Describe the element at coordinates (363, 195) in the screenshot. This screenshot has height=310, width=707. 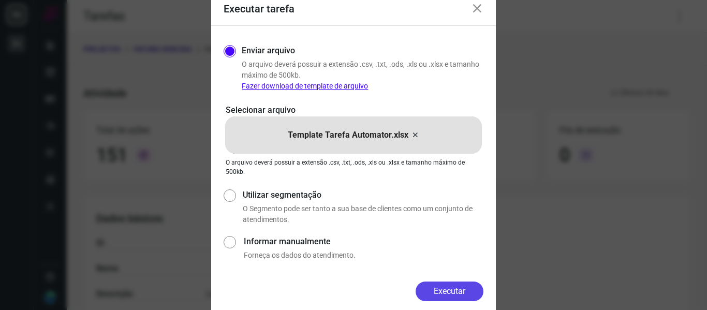
I see `label: Utilizar segmentação` at that location.